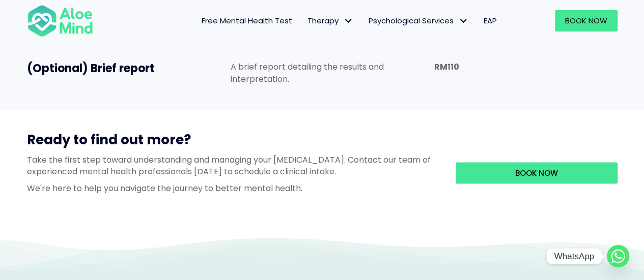 The height and width of the screenshot is (280, 644). I want to click on span: Therapy, so click(330, 20).